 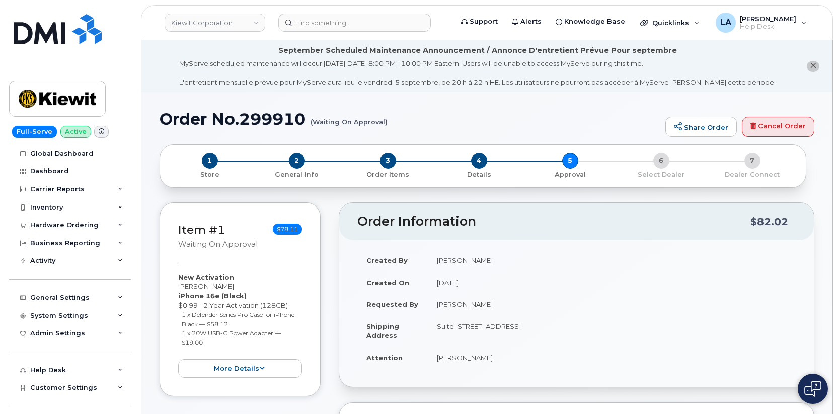 I want to click on a: Item #1, so click(x=202, y=230).